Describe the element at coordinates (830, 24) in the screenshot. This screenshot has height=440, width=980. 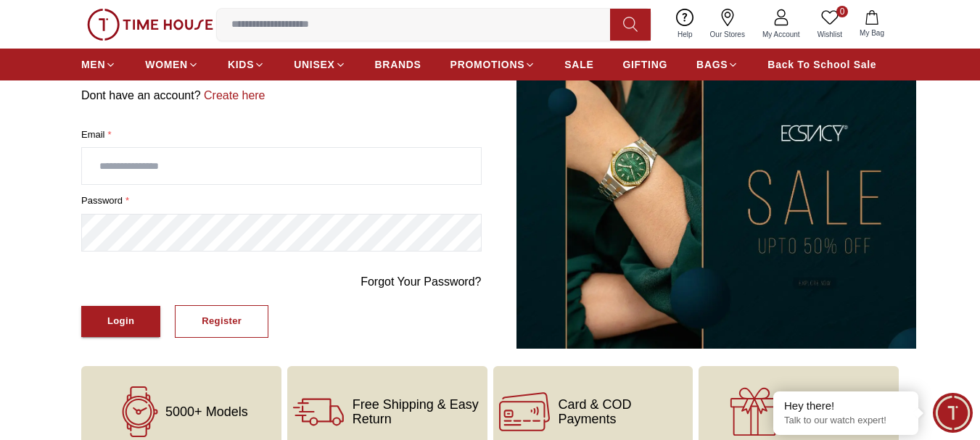
I see `a: 0Wishlist` at that location.